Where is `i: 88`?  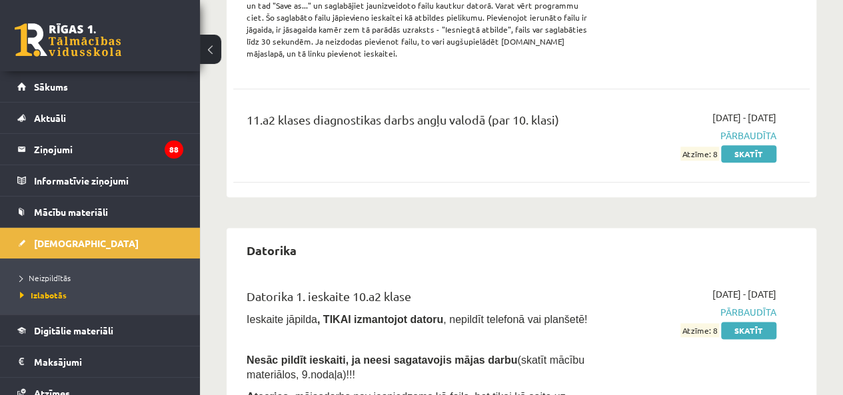 i: 88 is located at coordinates (174, 149).